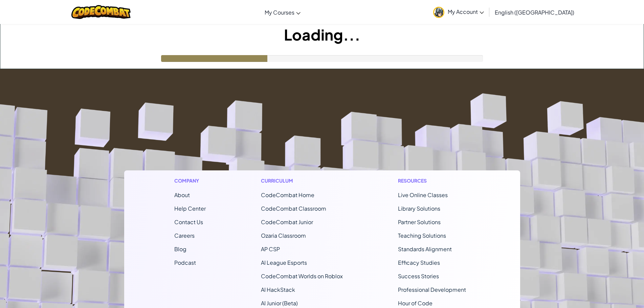  What do you see at coordinates (419, 263) in the screenshot?
I see `a: Efficacy Studies` at bounding box center [419, 263].